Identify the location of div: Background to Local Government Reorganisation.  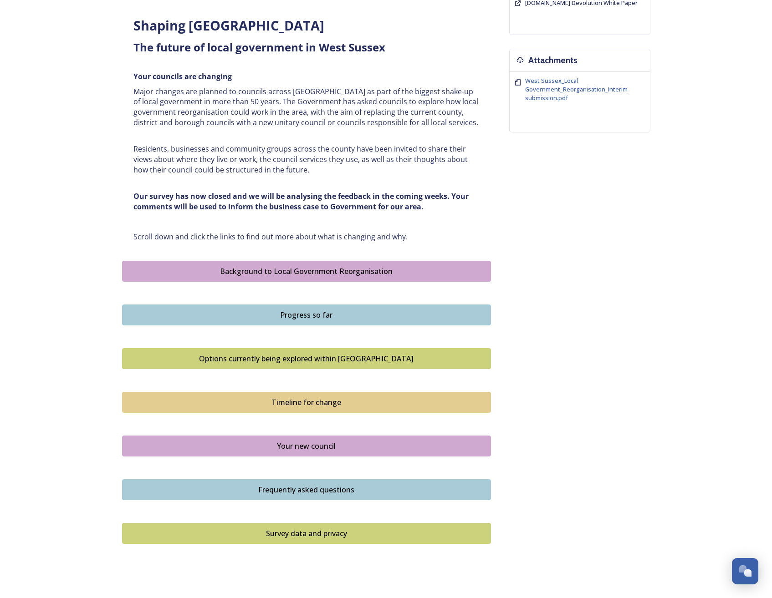
(306, 271).